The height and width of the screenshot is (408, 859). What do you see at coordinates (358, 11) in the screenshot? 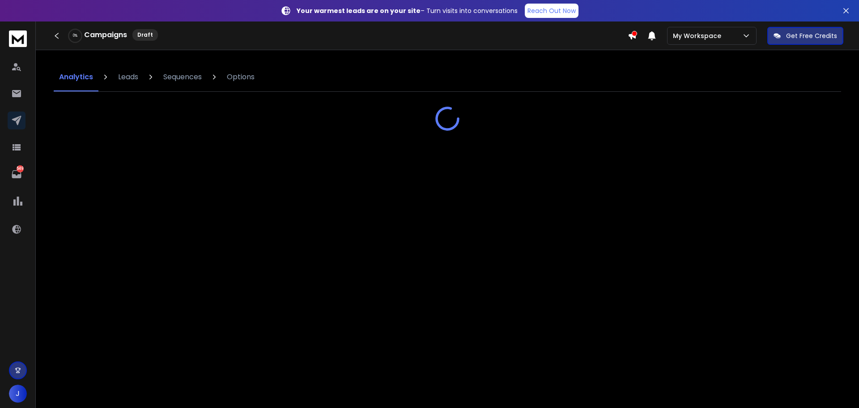
I see `strong: Your warmest leads are on your site` at bounding box center [358, 11].